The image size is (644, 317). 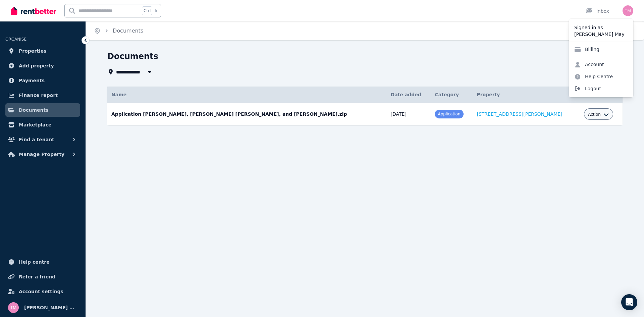 What do you see at coordinates (34, 11) in the screenshot?
I see `img: RentBetter` at bounding box center [34, 11].